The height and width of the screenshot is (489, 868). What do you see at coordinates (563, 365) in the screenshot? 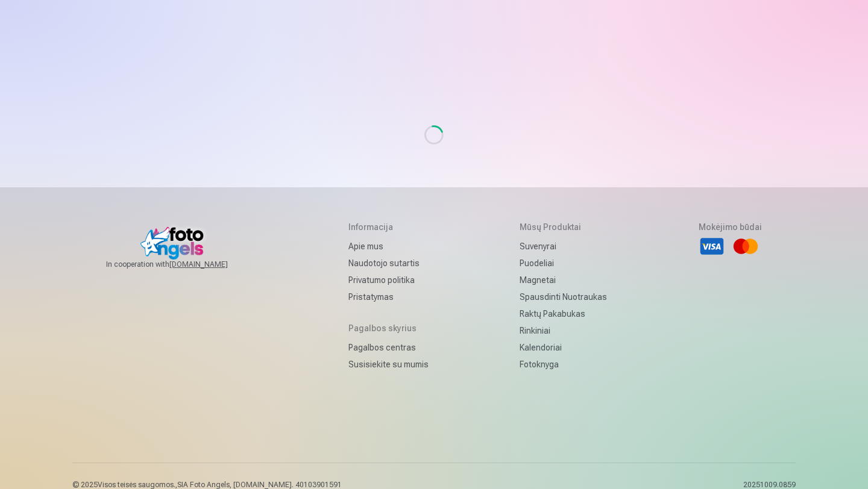
I see `a: Fotoknyga` at bounding box center [563, 365].